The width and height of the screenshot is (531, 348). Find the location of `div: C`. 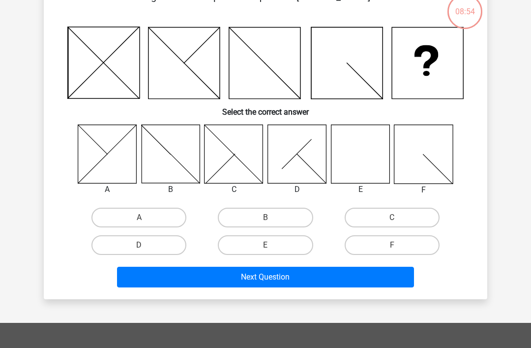

div: C is located at coordinates (234, 190).